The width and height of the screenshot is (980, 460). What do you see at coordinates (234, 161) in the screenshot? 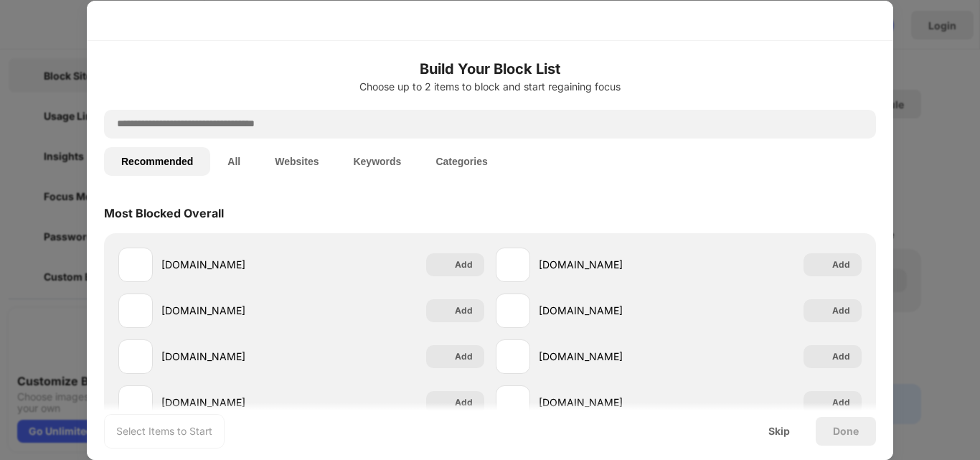
I see `button: All` at bounding box center [234, 161].